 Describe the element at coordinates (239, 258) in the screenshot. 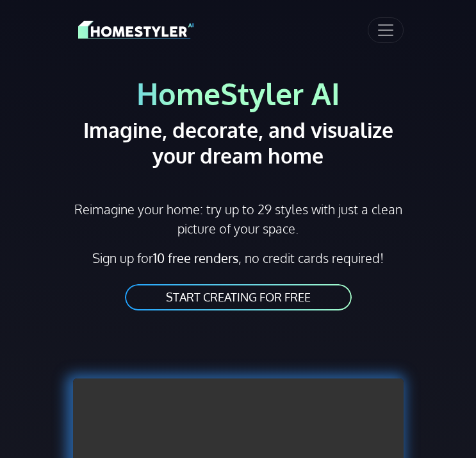

I see `p: Sign up for , no credit cards required!` at that location.